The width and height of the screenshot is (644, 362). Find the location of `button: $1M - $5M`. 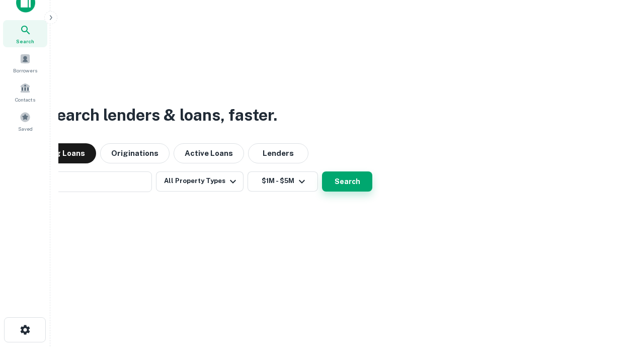

button: $1M - $5M is located at coordinates (283, 182).